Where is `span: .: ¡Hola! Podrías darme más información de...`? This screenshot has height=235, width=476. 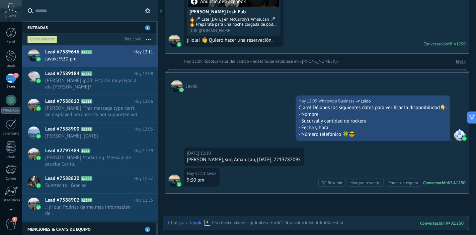 span: .: ¡Hola! Podrías darme más información de... is located at coordinates (93, 211).